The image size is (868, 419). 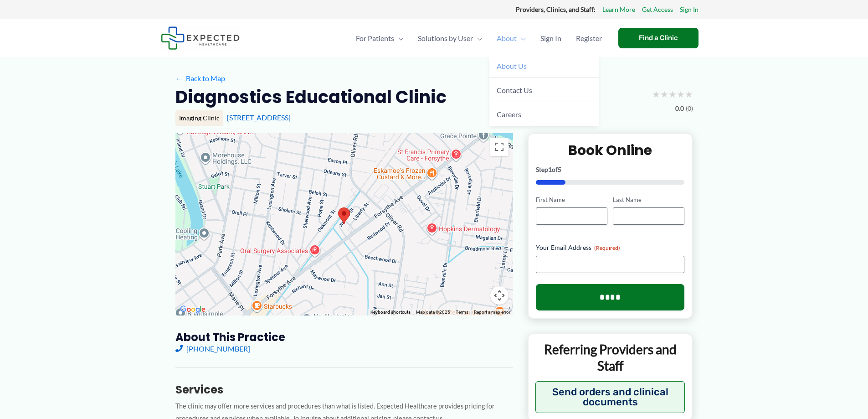 I want to click on a: Report a map error, so click(x=492, y=311).